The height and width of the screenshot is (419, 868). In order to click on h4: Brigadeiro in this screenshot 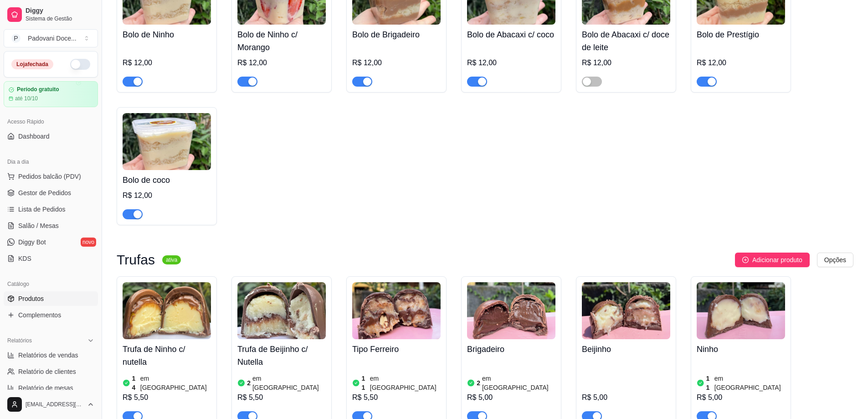, I will do `click(511, 349)`.